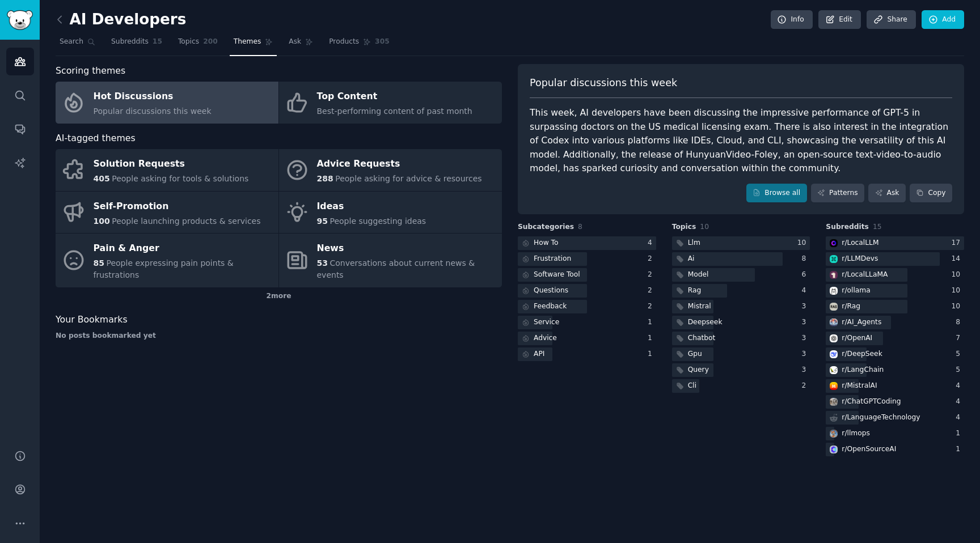  Describe the element at coordinates (742, 386) in the screenshot. I see `a: Cli2` at that location.